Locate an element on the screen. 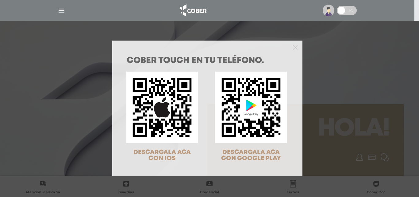  h1: COBER TOUCH en tu teléfono. is located at coordinates (207, 61).